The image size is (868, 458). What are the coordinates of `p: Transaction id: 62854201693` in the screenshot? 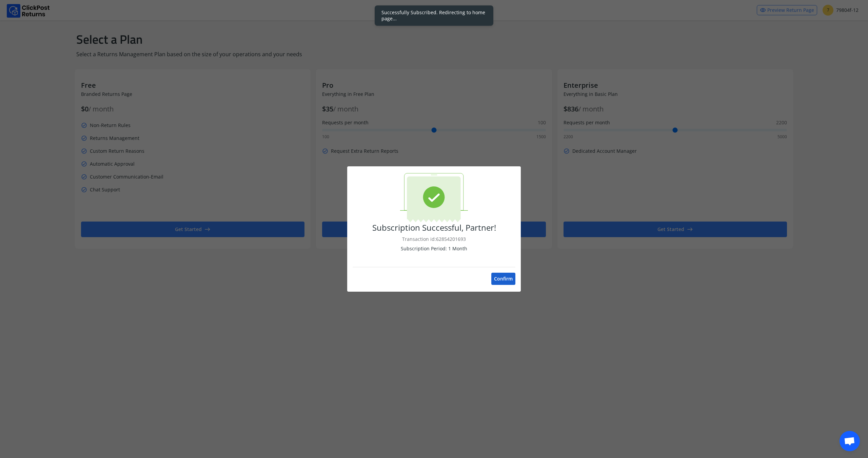 It's located at (434, 239).